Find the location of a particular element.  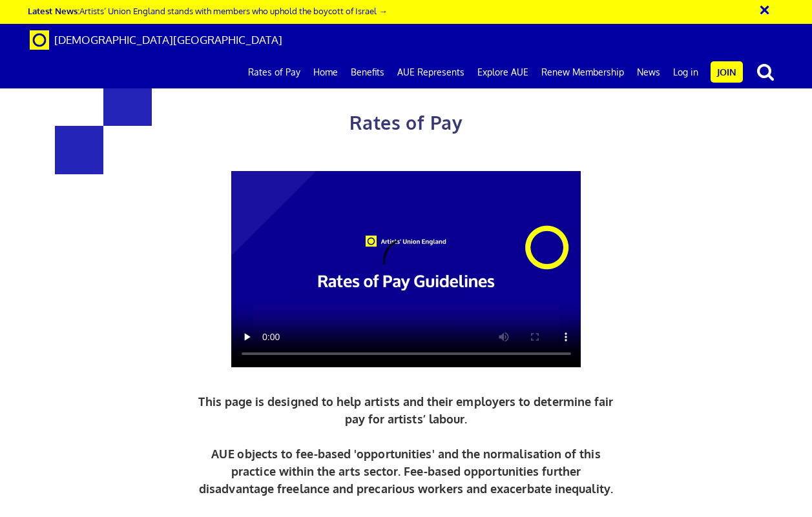

a: Benefits is located at coordinates (367, 72).